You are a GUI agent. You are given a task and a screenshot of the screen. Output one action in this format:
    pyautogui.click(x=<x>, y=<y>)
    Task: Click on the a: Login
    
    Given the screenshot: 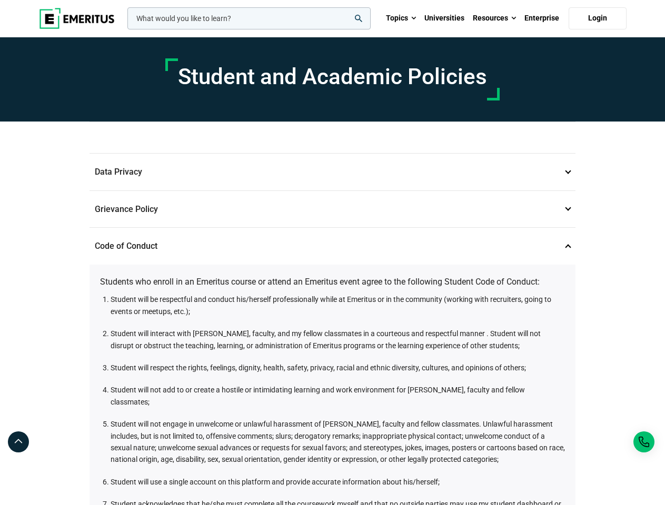 What is the action you would take?
    pyautogui.click(x=597, y=18)
    